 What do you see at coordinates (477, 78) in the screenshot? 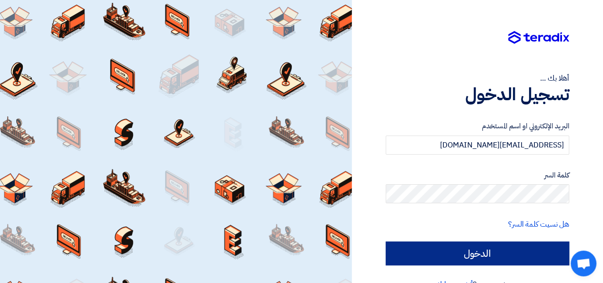
I see `div: أهلا بك ...` at bounding box center [477, 78].